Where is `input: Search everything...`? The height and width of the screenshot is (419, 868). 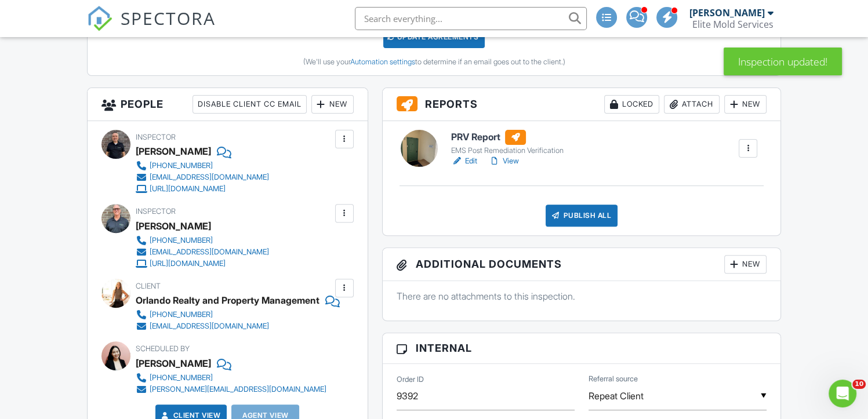
input: Search everything... is located at coordinates (471, 19).